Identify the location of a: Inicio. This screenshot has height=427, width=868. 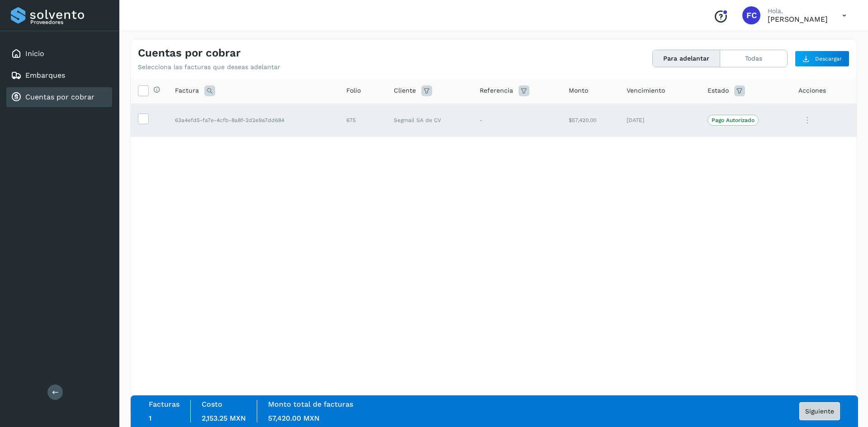
(35, 53).